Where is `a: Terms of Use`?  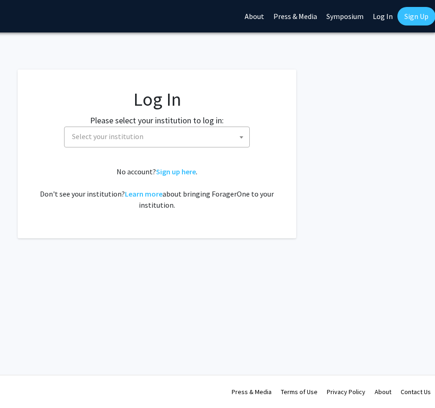
a: Terms of Use is located at coordinates (299, 392).